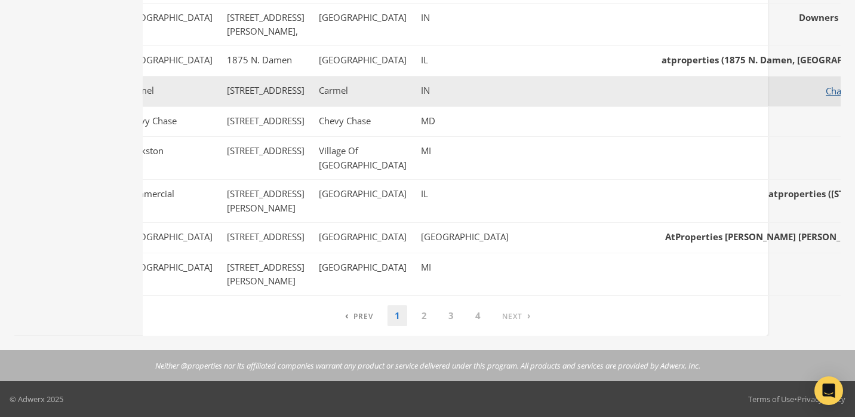  What do you see at coordinates (428, 366) in the screenshot?
I see `p: Neither @properties nor its affiliated companies warrant any product or service delivered under t...` at bounding box center [428, 366].